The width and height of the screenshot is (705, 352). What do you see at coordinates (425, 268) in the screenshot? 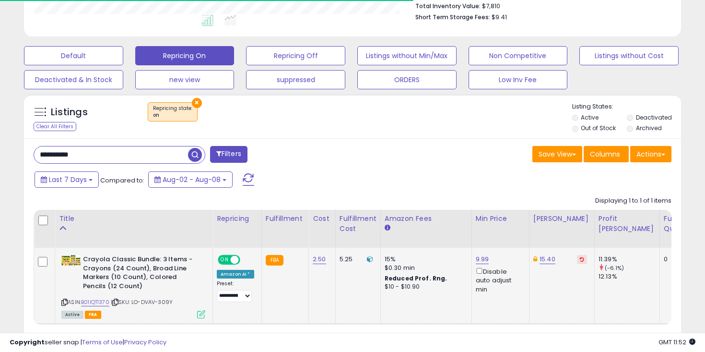
I see `div: $0.30 min` at bounding box center [425, 268].